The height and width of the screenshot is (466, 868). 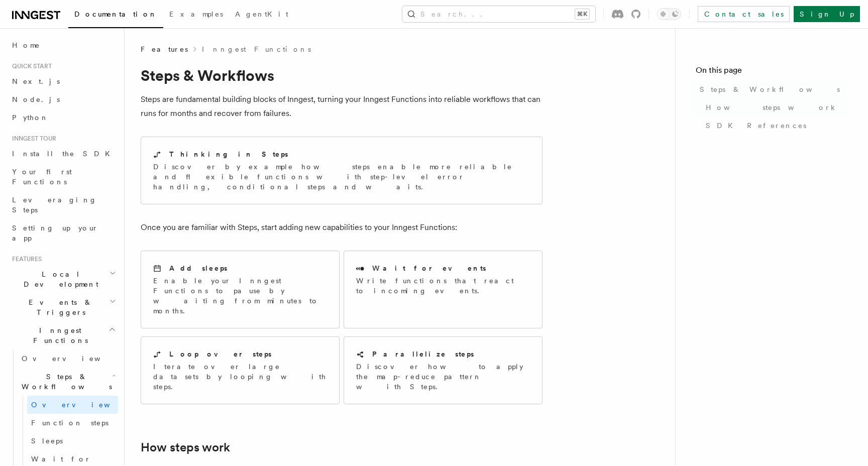 I want to click on a: Sleeps, so click(x=72, y=441).